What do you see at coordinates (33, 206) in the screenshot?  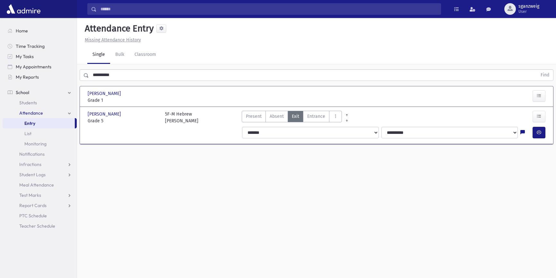 I see `span: Report Cards` at bounding box center [33, 206].